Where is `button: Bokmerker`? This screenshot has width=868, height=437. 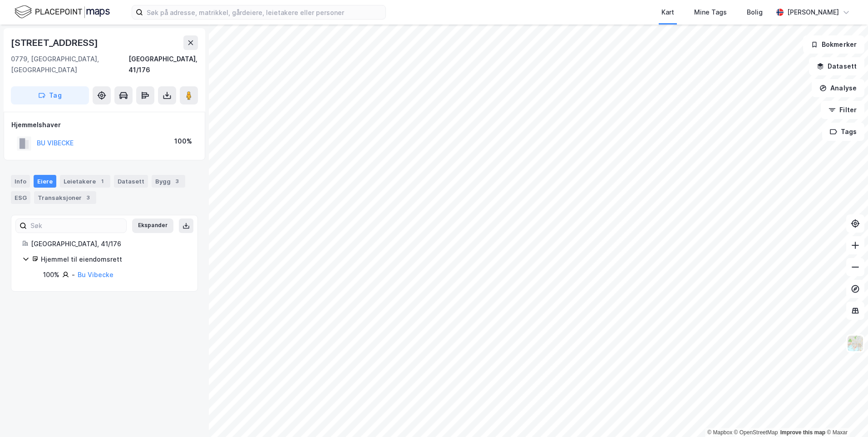 button: Bokmerker is located at coordinates (834, 45).